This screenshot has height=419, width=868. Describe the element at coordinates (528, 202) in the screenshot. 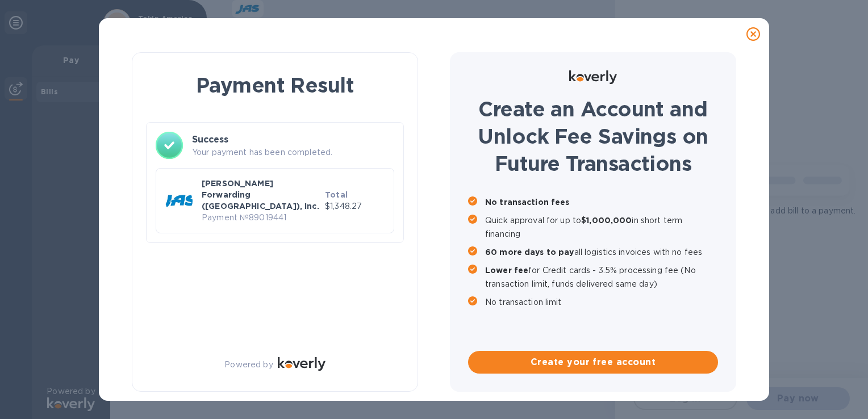

I see `b: No transaction fees` at that location.